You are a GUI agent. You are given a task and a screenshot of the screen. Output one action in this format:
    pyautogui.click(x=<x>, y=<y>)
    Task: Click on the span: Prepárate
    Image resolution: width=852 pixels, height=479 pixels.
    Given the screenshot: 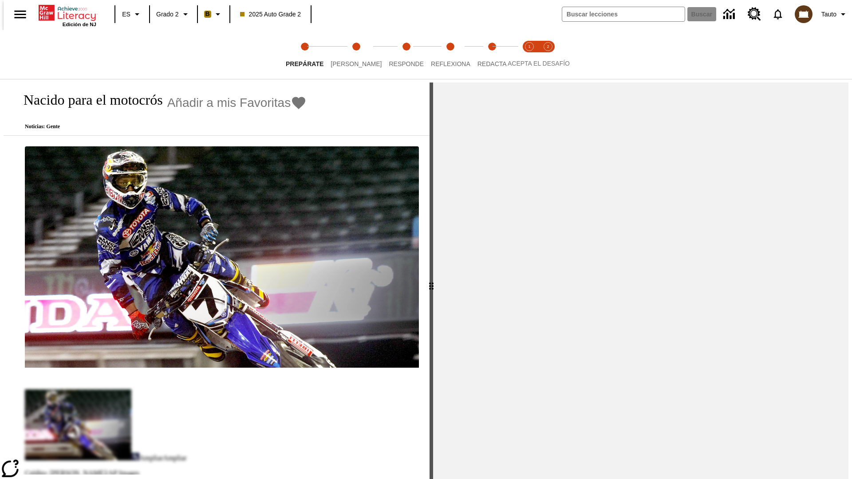 What is the action you would take?
    pyautogui.click(x=305, y=64)
    